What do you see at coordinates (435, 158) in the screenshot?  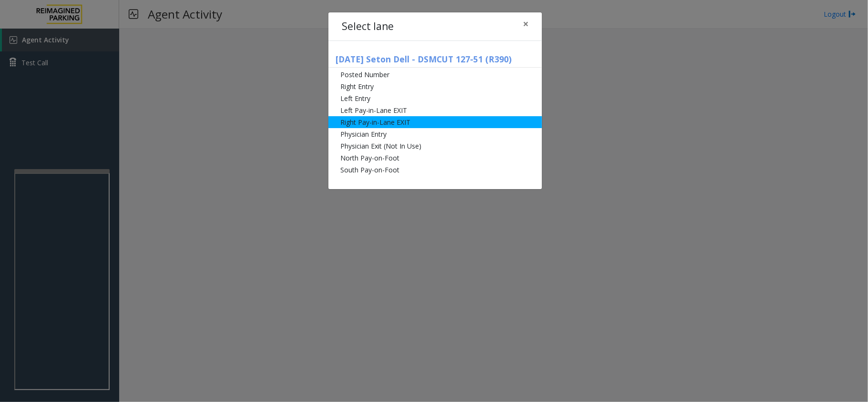 I see `li: North Pay-on-Foot` at bounding box center [435, 158].